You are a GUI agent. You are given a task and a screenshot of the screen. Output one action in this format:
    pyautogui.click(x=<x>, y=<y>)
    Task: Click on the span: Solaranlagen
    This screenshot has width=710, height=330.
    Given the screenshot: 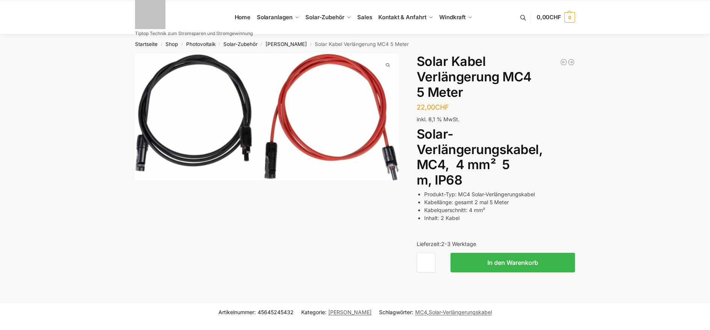 What is the action you would take?
    pyautogui.click(x=275, y=17)
    